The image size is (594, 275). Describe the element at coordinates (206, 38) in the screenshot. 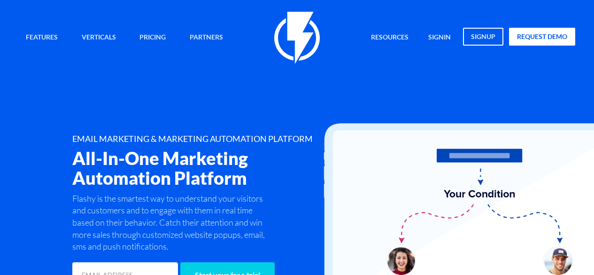

I see `a: Partners` at that location.